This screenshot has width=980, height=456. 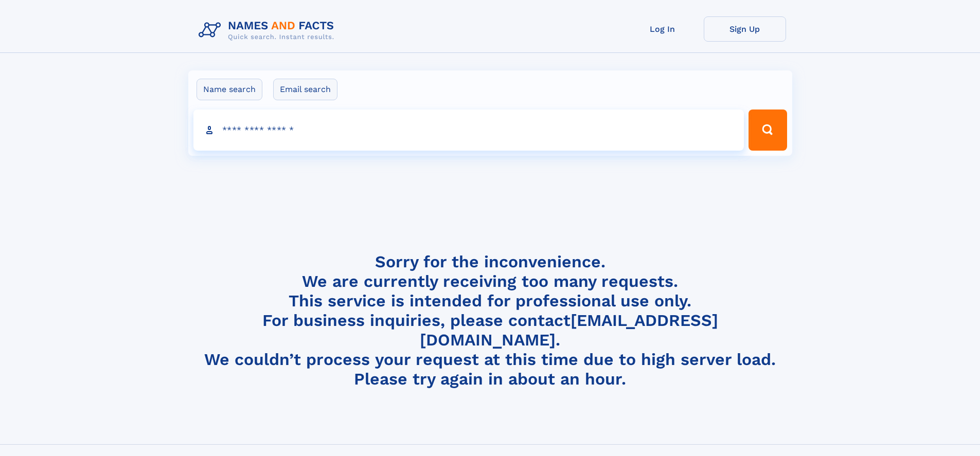 I want to click on img: Logo Names and Facts, so click(x=268, y=30).